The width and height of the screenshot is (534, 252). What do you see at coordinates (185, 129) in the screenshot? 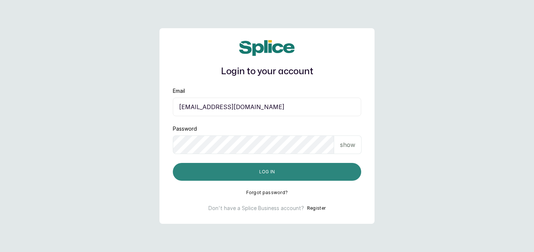
I see `label: Password` at bounding box center [185, 129].